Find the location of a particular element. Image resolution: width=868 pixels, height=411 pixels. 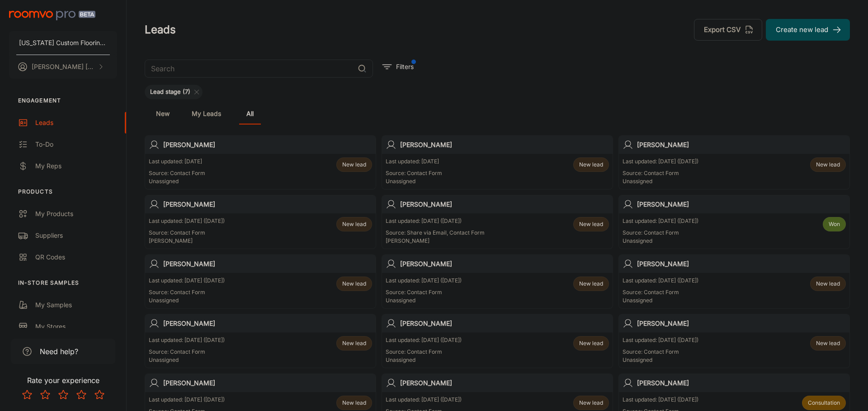

div: Leads is located at coordinates (76, 123).